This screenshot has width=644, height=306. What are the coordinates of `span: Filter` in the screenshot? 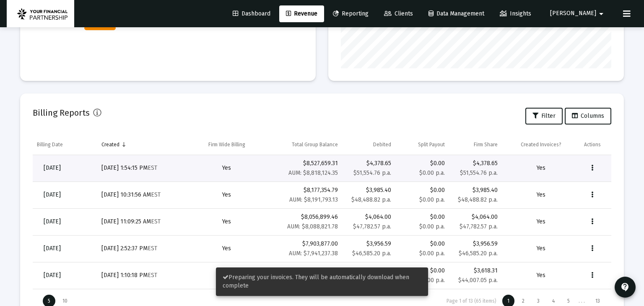 It's located at (544, 115).